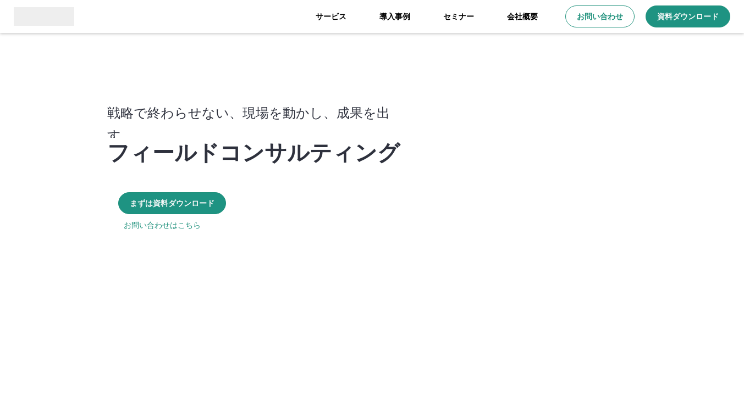  Describe the element at coordinates (172, 203) in the screenshot. I see `a: まずは資料ダウンロード` at that location.